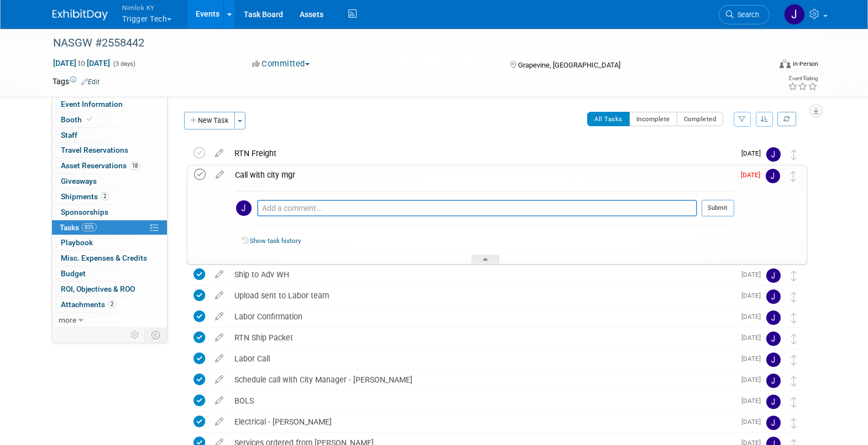 The width and height of the screenshot is (868, 445). What do you see at coordinates (69, 135) in the screenshot?
I see `span: Staff` at bounding box center [69, 135].